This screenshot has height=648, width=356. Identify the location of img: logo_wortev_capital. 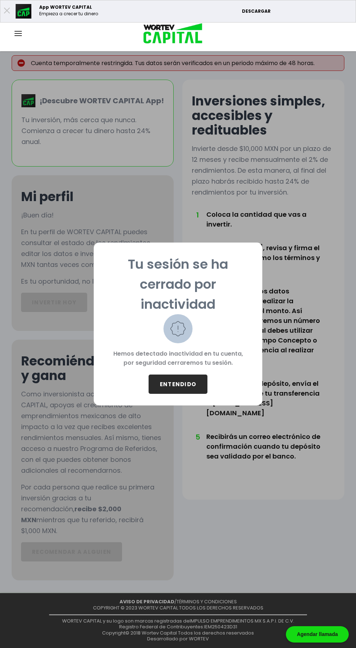
(171, 34).